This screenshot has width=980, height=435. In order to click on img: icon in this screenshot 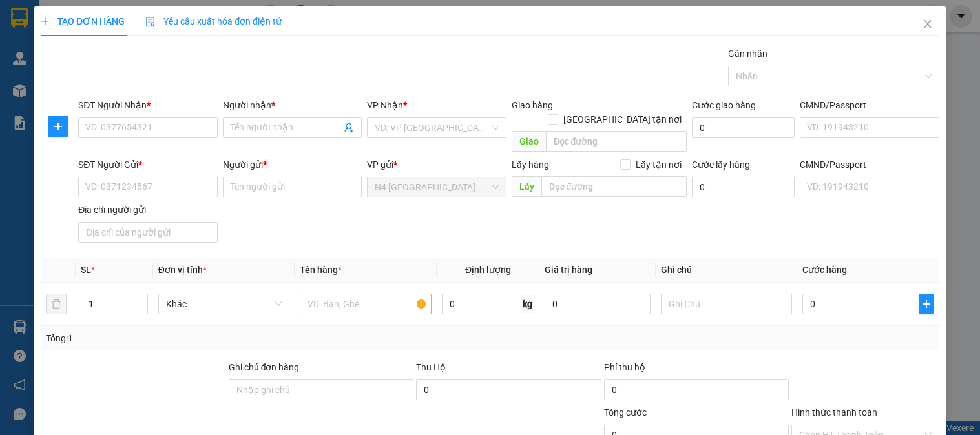, I will do `click(151, 22)`.